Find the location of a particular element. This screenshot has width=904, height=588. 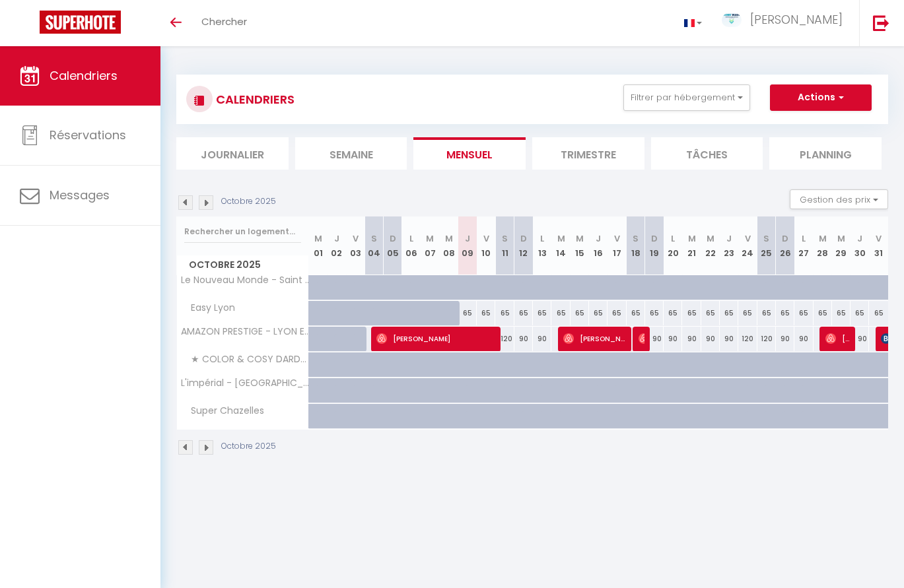

th: 21 is located at coordinates (691, 245).